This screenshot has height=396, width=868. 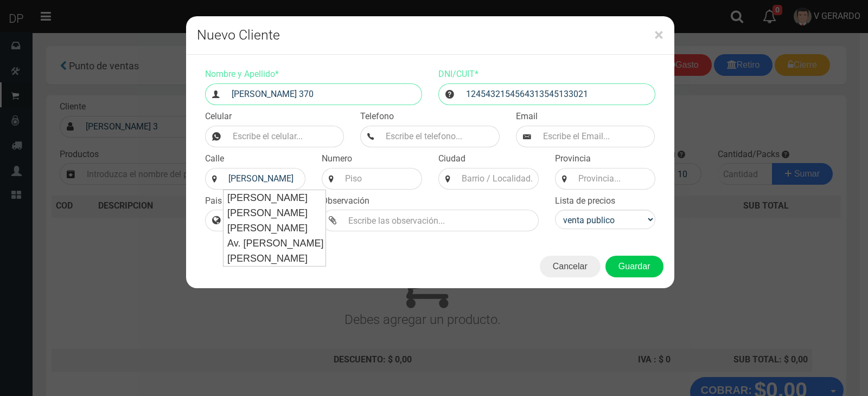 What do you see at coordinates (378, 117) in the screenshot?
I see `label: Telefono` at bounding box center [378, 117].